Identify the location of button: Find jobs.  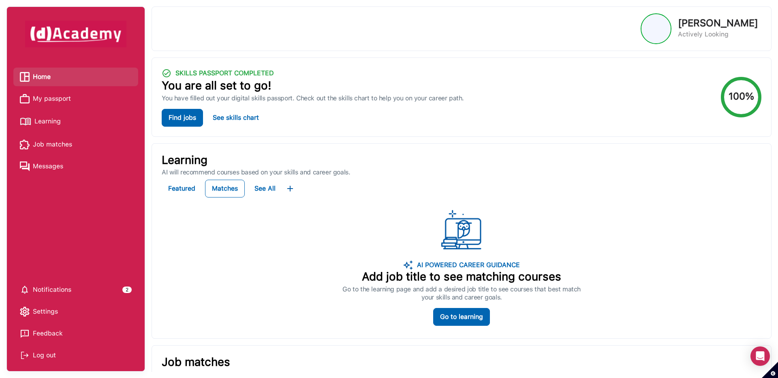
(182, 118).